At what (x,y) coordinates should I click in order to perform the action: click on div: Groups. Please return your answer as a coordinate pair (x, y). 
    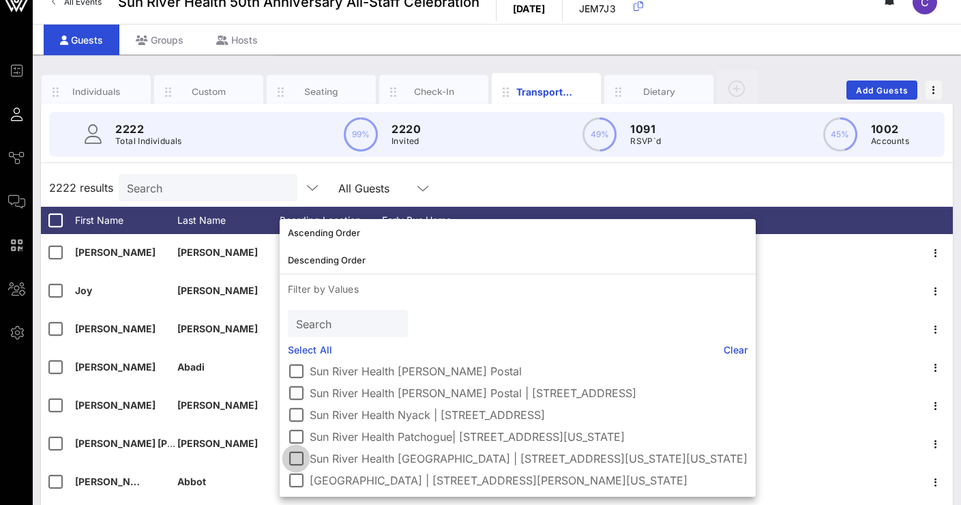
    Looking at the image, I should click on (160, 40).